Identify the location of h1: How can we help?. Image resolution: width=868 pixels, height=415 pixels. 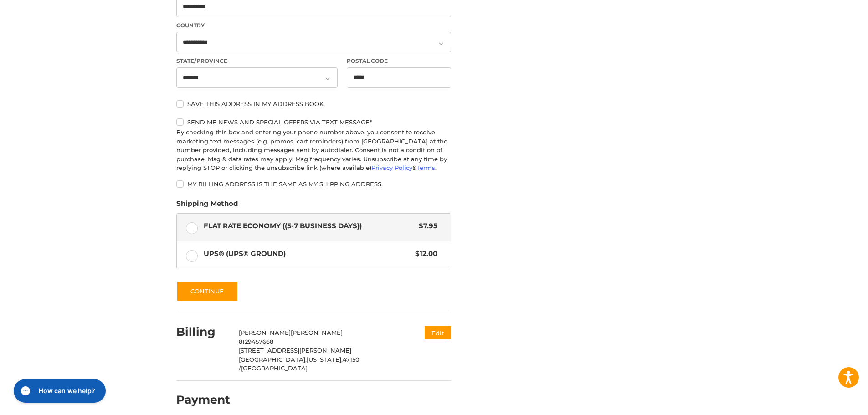
(58, 15).